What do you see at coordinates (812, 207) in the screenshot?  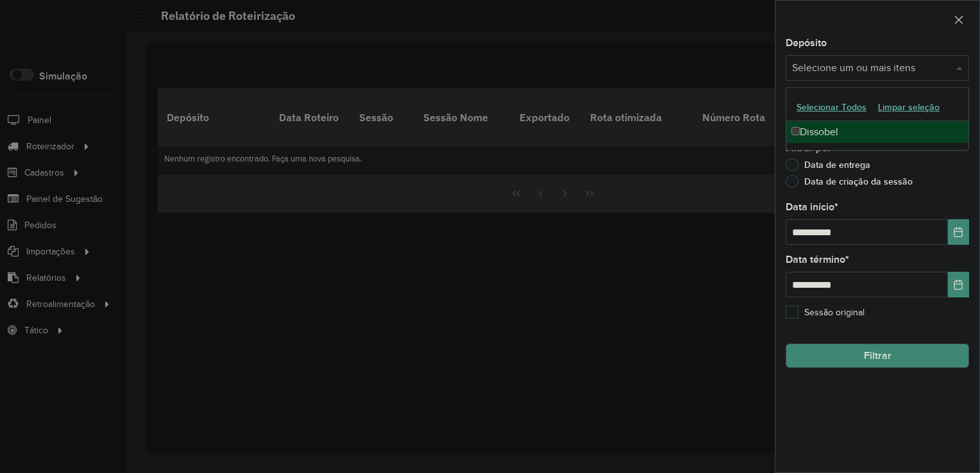 I see `label: Data início` at bounding box center [812, 207].